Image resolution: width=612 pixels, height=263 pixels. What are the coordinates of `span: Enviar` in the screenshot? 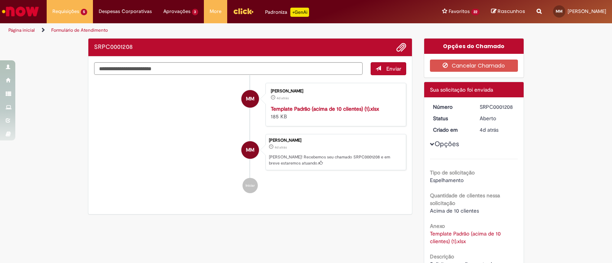 It's located at (393, 69).